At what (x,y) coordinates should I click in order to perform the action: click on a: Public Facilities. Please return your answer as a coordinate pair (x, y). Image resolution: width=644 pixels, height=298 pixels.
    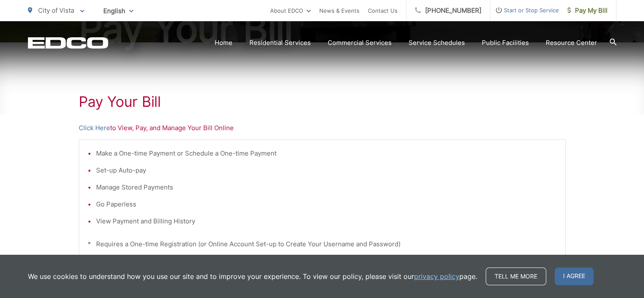
    Looking at the image, I should click on (505, 43).